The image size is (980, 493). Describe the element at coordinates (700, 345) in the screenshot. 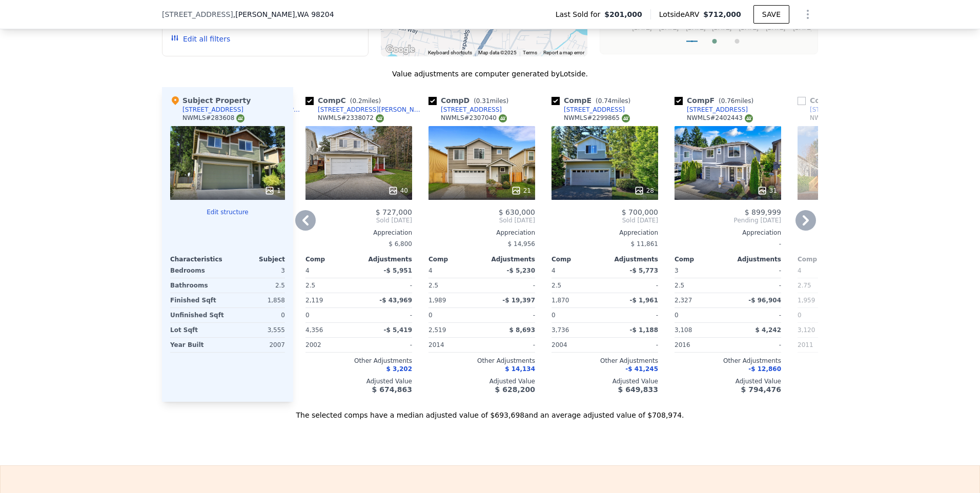

I see `div: 2016` at that location.